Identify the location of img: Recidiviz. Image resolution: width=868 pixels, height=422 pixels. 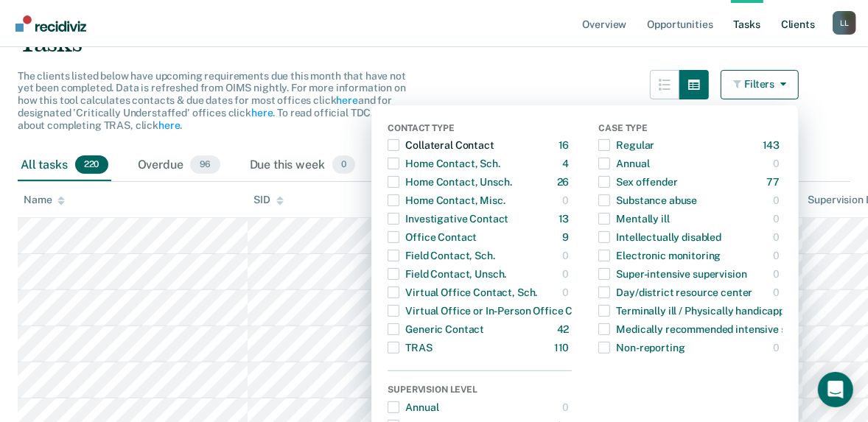
(51, 23).